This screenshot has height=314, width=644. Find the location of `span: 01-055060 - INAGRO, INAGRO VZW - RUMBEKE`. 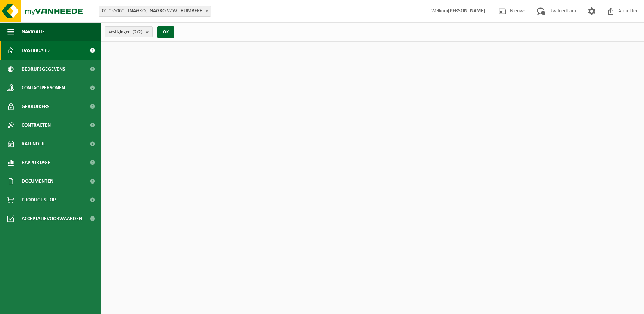

span: 01-055060 - INAGRO, INAGRO VZW - RUMBEKE is located at coordinates (154, 12).